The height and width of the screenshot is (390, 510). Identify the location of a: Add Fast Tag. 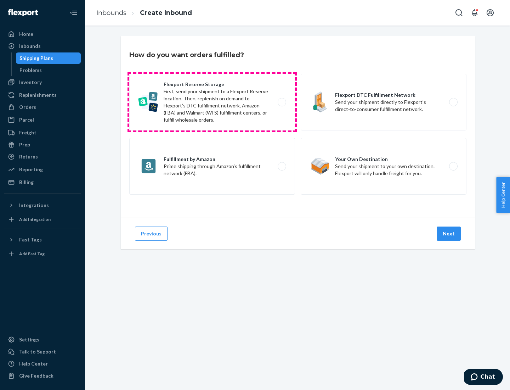
(43, 254).